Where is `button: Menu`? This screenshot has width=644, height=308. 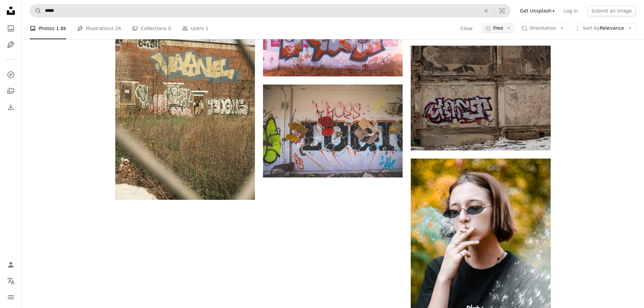
button: Menu is located at coordinates (11, 297).